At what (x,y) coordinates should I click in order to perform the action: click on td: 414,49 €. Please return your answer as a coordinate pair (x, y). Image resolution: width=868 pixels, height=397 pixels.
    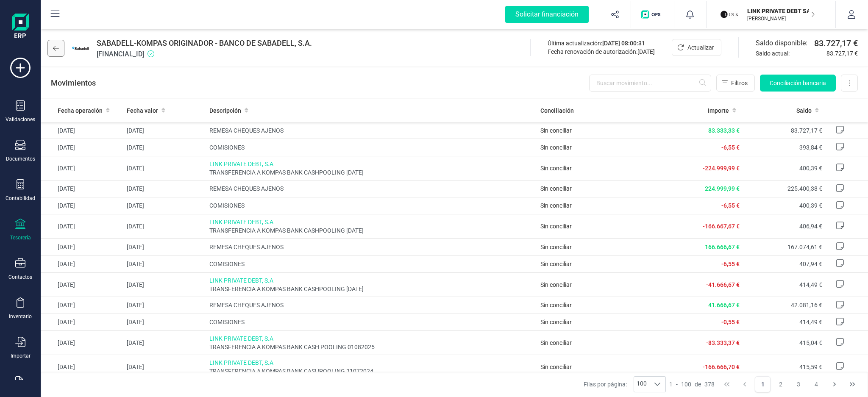
    Looking at the image, I should click on (784, 284).